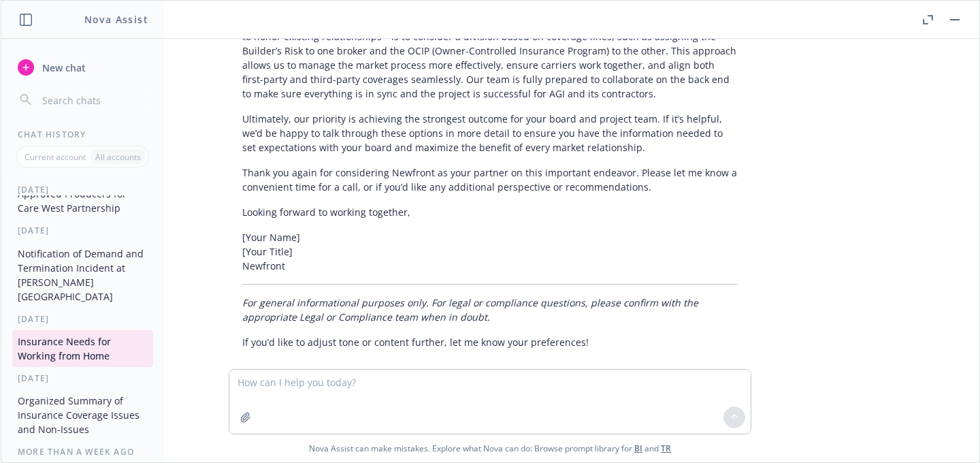 The image size is (980, 463). What do you see at coordinates (490, 133) in the screenshot?
I see `p: Ultimately, our priority is achieving the strongest outcome for your board and project team. If i...` at bounding box center [490, 133].